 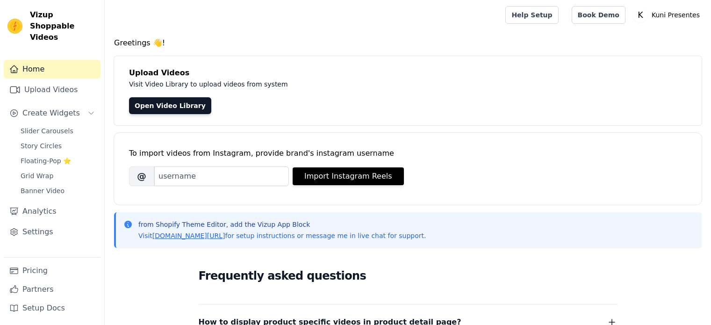 What do you see at coordinates (52, 113) in the screenshot?
I see `button: Create Widgets` at bounding box center [52, 113].